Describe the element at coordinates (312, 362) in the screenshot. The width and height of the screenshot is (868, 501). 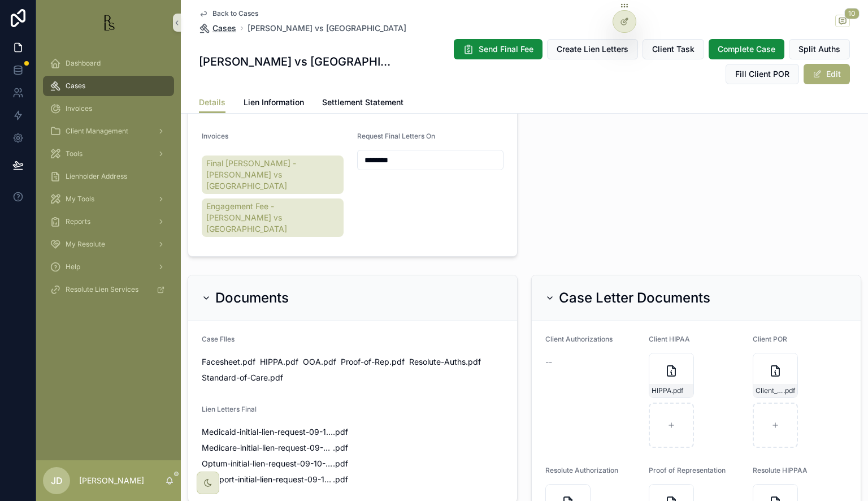
I see `span: OOA` at that location.